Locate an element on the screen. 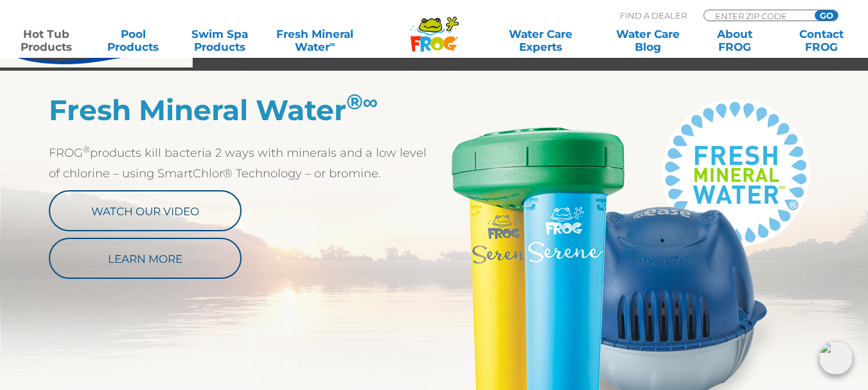 The width and height of the screenshot is (868, 390). img: openIcon is located at coordinates (836, 358).